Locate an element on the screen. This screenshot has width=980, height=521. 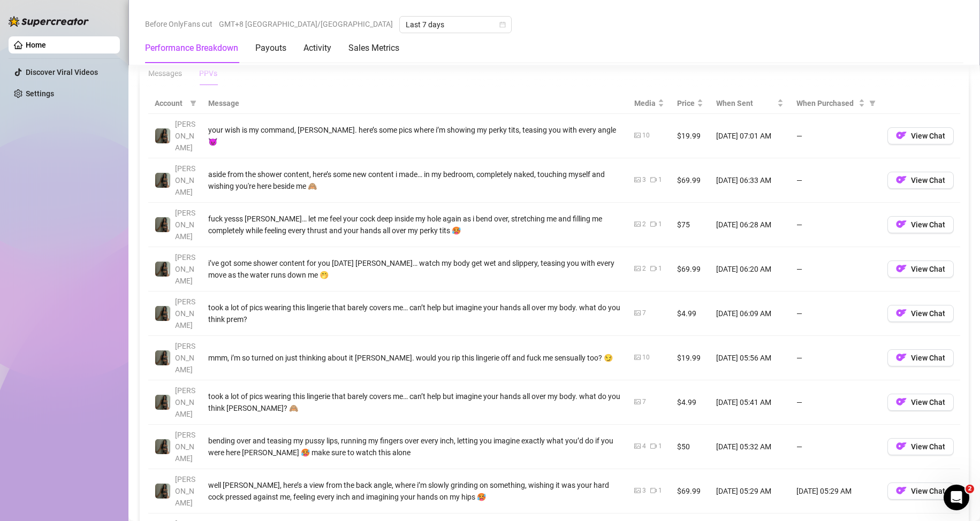
td: $75 is located at coordinates (689, 225).